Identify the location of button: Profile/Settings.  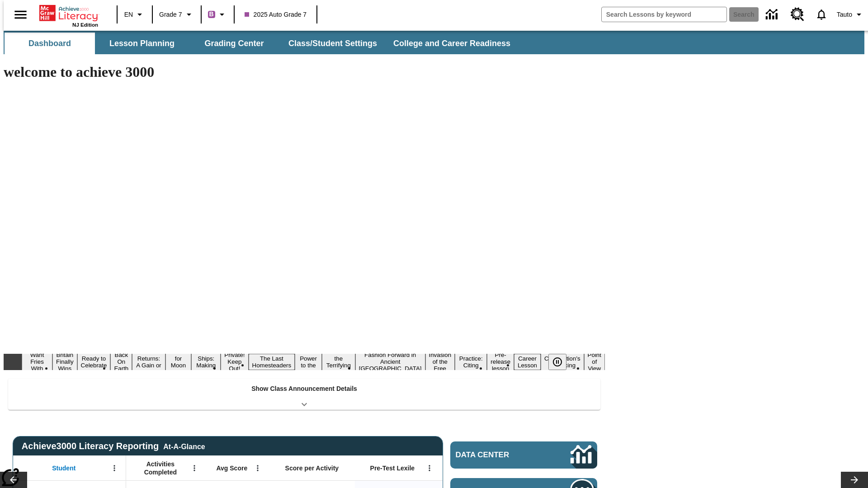
(850, 14).